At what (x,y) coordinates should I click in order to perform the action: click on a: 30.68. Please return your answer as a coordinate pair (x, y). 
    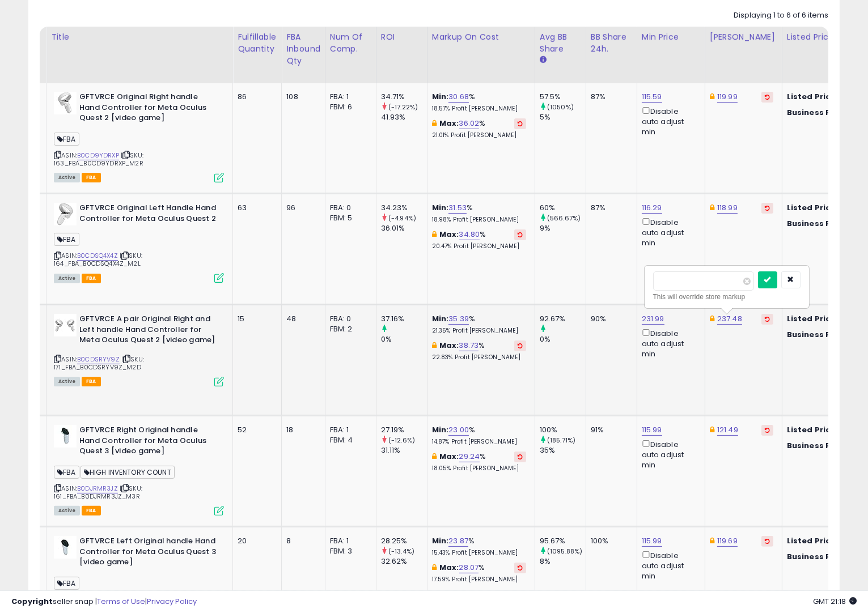
    Looking at the image, I should click on (459, 97).